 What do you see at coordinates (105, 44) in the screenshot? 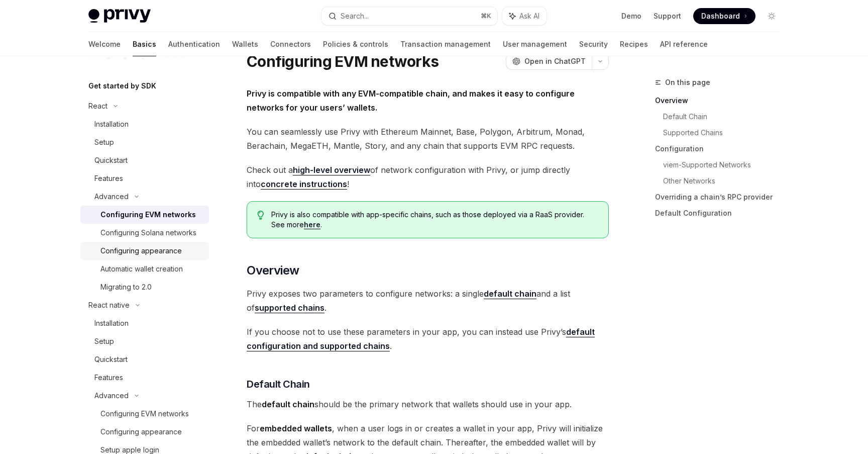
I see `a: Welcome` at bounding box center [105, 44].